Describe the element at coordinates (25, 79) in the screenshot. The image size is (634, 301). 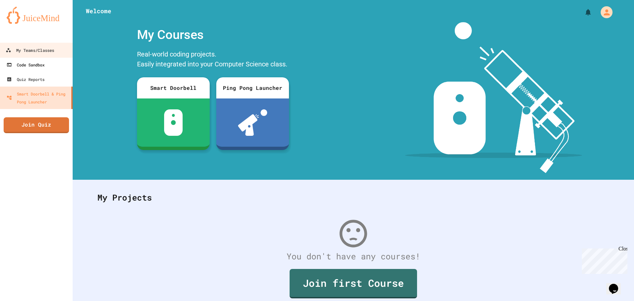
I see `div: Quiz Reports` at that location.